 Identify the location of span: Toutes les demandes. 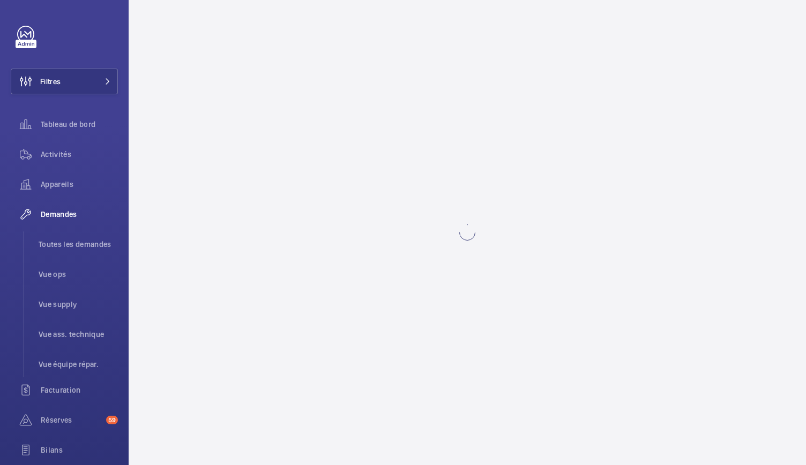
(78, 244).